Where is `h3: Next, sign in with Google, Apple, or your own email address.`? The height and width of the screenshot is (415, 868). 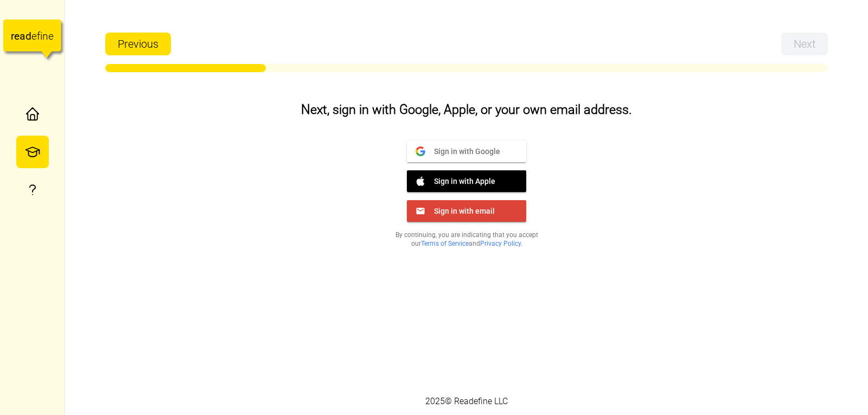
h3: Next, sign in with Google, Apple, or your own email address. is located at coordinates (467, 110).